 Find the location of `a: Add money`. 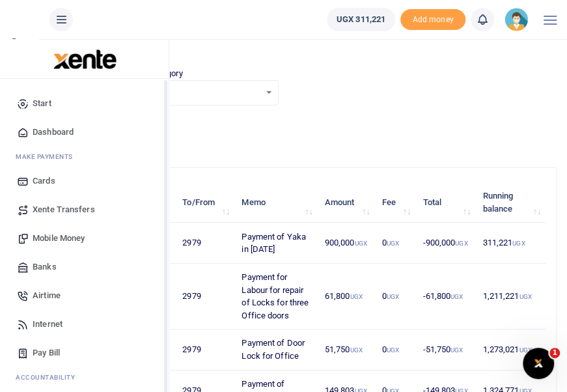

a: Add money is located at coordinates (433, 18).